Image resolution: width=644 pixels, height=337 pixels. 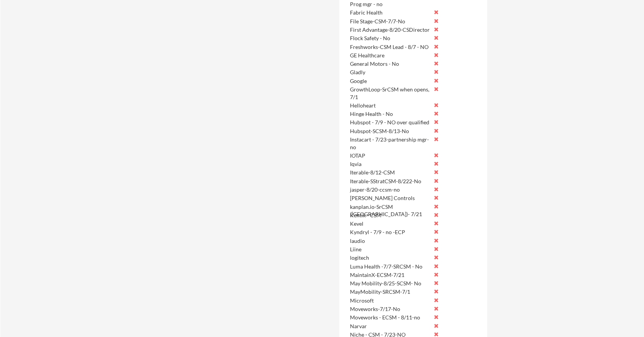 I want to click on div: Iterable-SStratCSM-8/222-No, so click(x=390, y=182).